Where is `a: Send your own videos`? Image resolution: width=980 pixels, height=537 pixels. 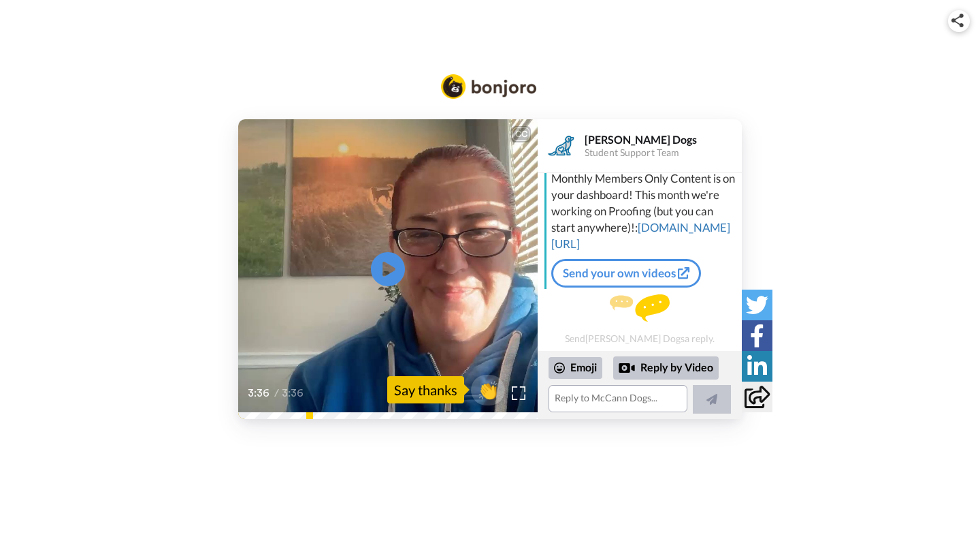
a: Send your own videos is located at coordinates (626, 273).